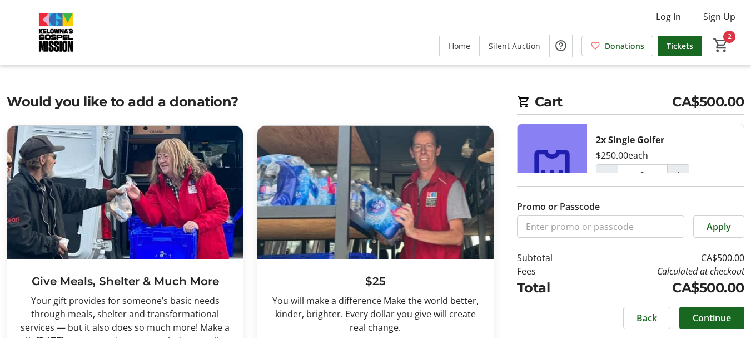 The height and width of the screenshot is (338, 751). Describe the element at coordinates (125, 281) in the screenshot. I see `h3: Give Meals, Shelter & Much More` at that location.